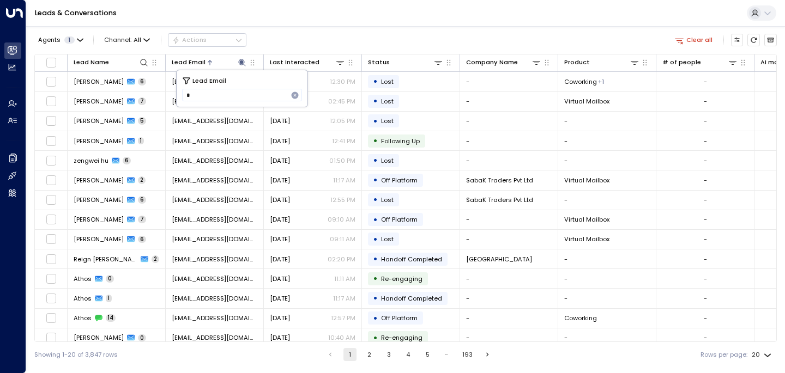 This screenshot has height=373, width=785. What do you see at coordinates (76, 355) in the screenshot?
I see `div: Showing 1-20 of 3,847 rows` at bounding box center [76, 355].